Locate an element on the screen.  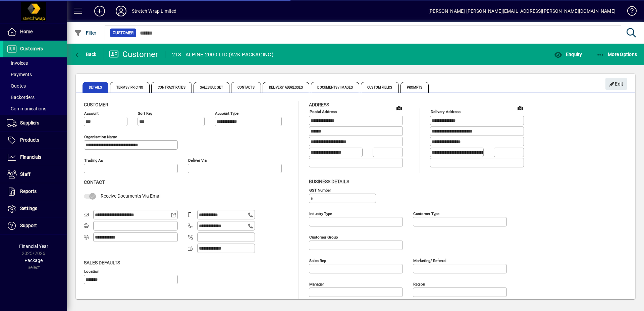
div: Customer is located at coordinates (133, 54).